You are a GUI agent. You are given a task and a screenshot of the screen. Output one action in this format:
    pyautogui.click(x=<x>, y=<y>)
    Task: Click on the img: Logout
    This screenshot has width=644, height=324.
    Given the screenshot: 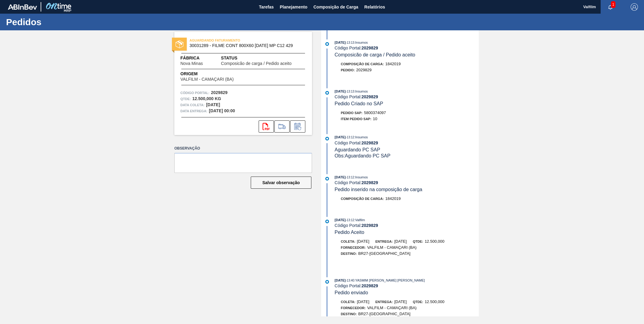 What is the action you would take?
    pyautogui.click(x=634, y=7)
    